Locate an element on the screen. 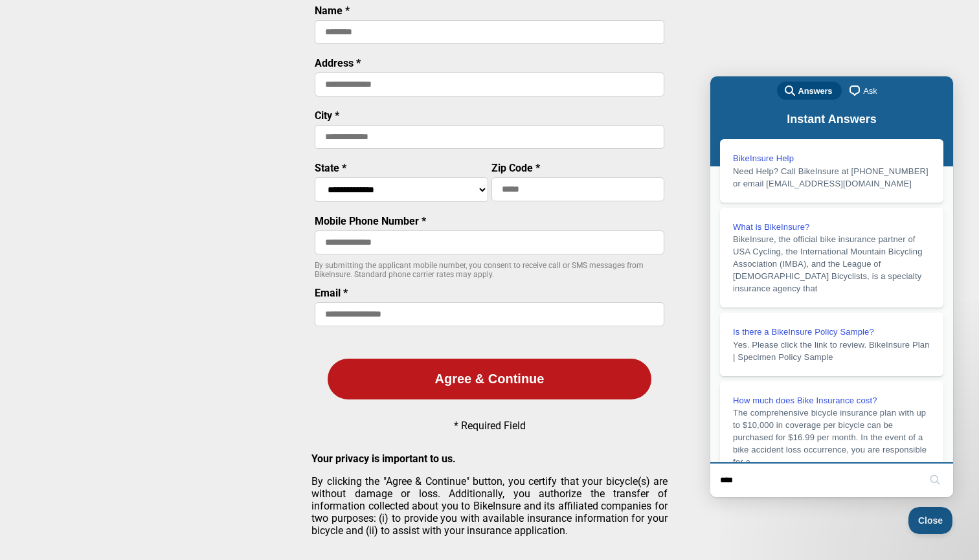 Image resolution: width=979 pixels, height=560 pixels. span: BikeInsure Help is located at coordinates (53, 82).